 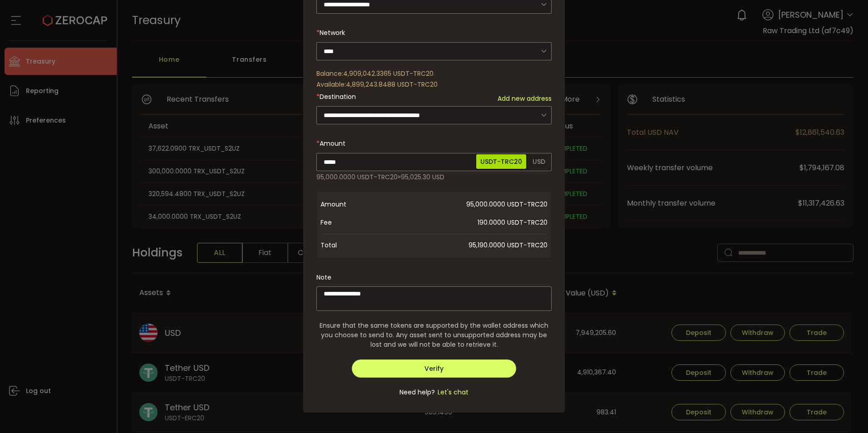 What do you see at coordinates (524, 98) in the screenshot?
I see `span: Add new address` at bounding box center [524, 98].